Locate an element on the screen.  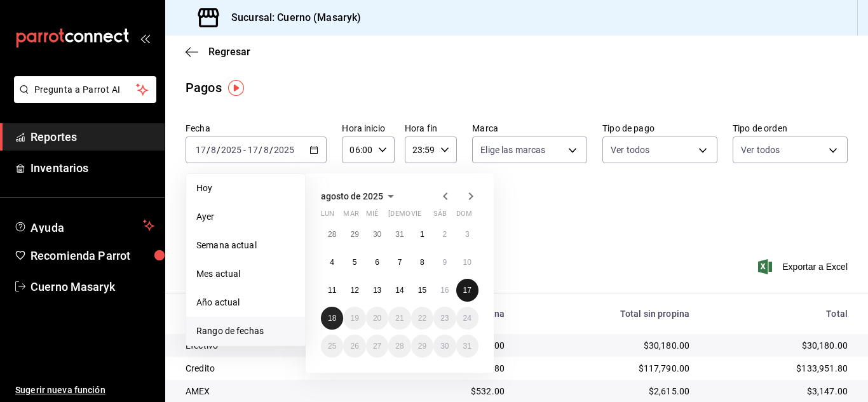
label: Fecha is located at coordinates (256, 128).